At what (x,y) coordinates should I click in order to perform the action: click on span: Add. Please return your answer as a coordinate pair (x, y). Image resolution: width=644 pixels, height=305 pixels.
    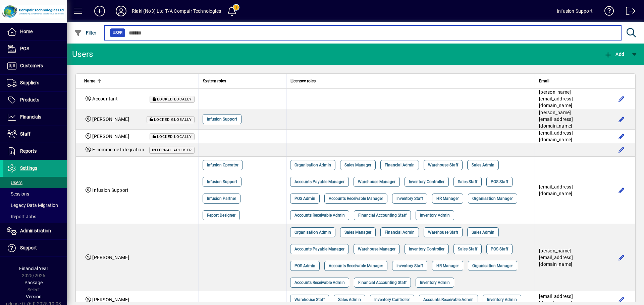
    Looking at the image, I should click on (614, 54).